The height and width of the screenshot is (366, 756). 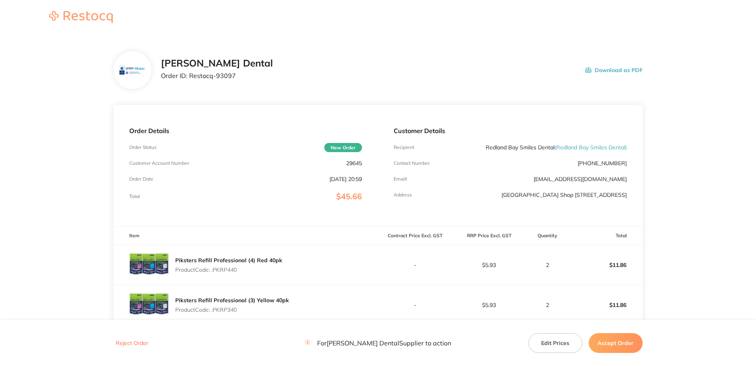 I want to click on p: Product Code: .PKRP440, so click(x=229, y=270).